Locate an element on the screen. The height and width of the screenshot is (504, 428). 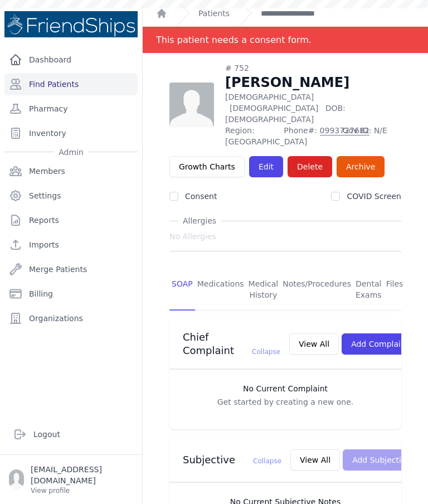
a: Dental Exams is located at coordinates (368, 290).